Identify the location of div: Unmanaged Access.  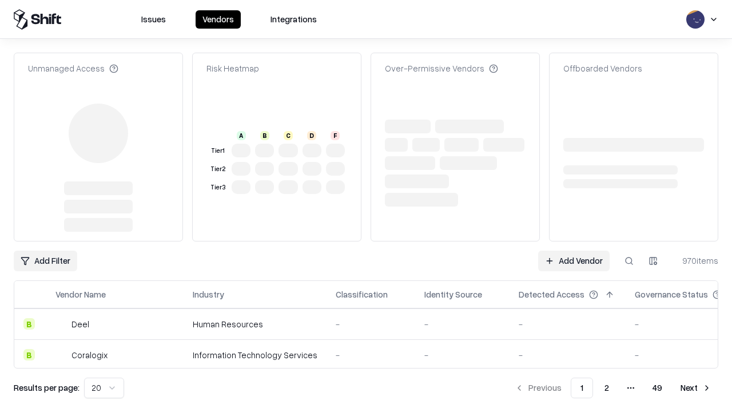
(73, 68).